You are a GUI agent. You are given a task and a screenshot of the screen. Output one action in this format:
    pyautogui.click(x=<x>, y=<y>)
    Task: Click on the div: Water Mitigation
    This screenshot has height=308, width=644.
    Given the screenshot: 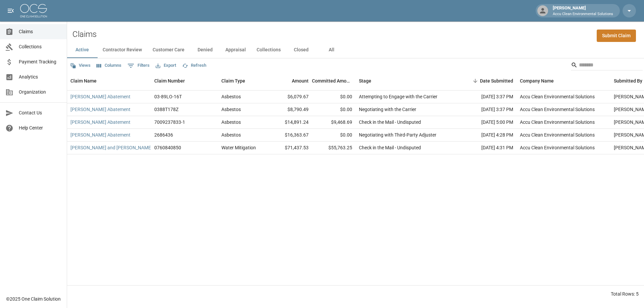 What is the action you would take?
    pyautogui.click(x=239, y=148)
    